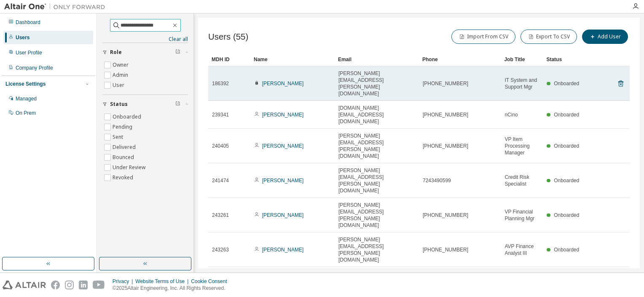 The height and width of the screenshot is (297, 644). What do you see at coordinates (605, 36) in the screenshot?
I see `button: Add User` at bounding box center [605, 36].